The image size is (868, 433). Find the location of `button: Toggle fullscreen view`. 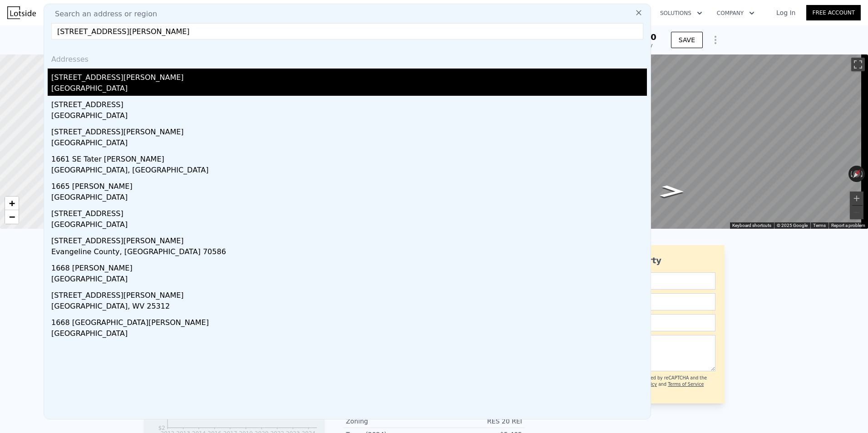

button: Toggle fullscreen view is located at coordinates (858, 64).